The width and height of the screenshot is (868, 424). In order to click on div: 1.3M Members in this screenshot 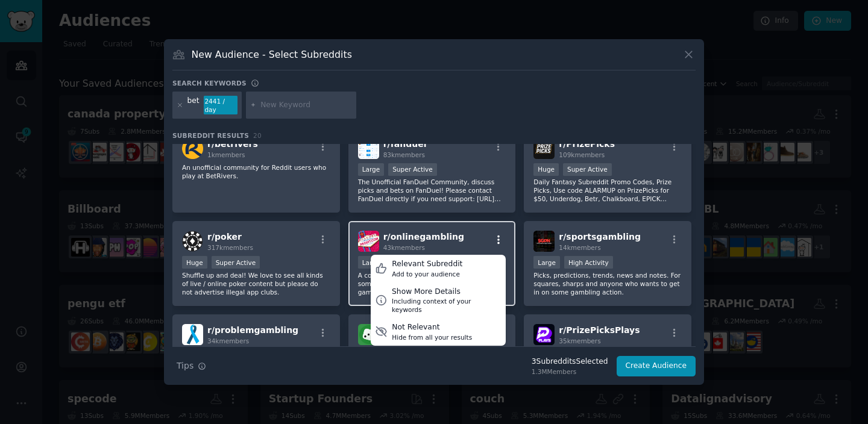, I will do `click(569, 371)`.